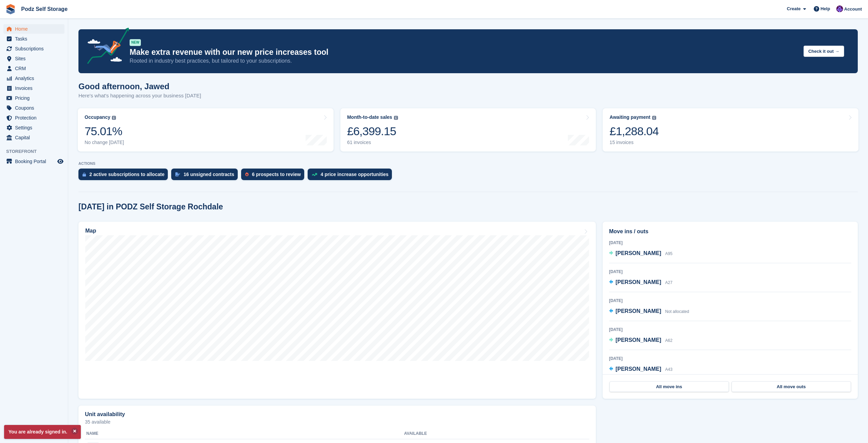 This screenshot has height=443, width=868. What do you see at coordinates (668, 370) in the screenshot?
I see `span: A43` at bounding box center [668, 370].